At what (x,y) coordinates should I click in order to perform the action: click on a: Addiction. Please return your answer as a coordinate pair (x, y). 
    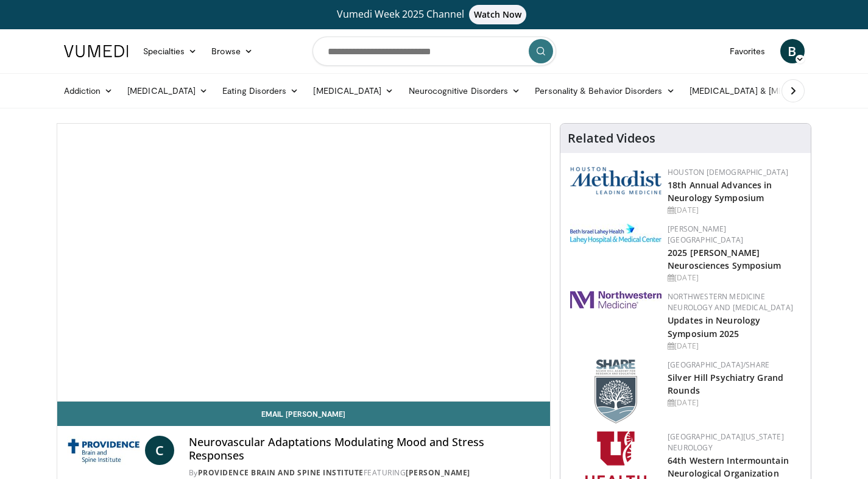
    Looking at the image, I should click on (88, 91).